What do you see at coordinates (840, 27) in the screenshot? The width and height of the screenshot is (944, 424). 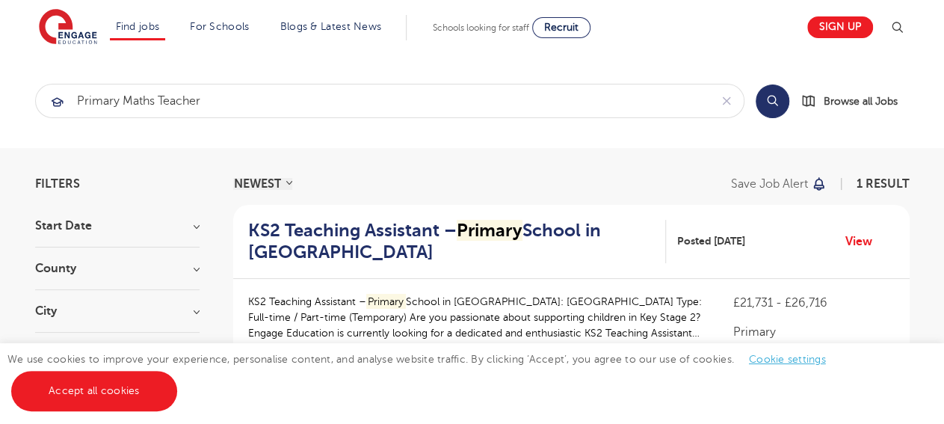 I see `a: Sign up` at bounding box center [840, 27].